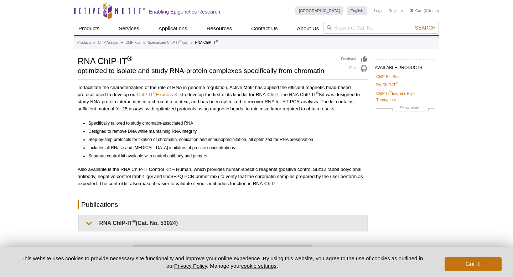 The image size is (513, 277). Describe the element at coordinates (387, 77) in the screenshot. I see `a: ChIP-Bis-Seq` at that location.